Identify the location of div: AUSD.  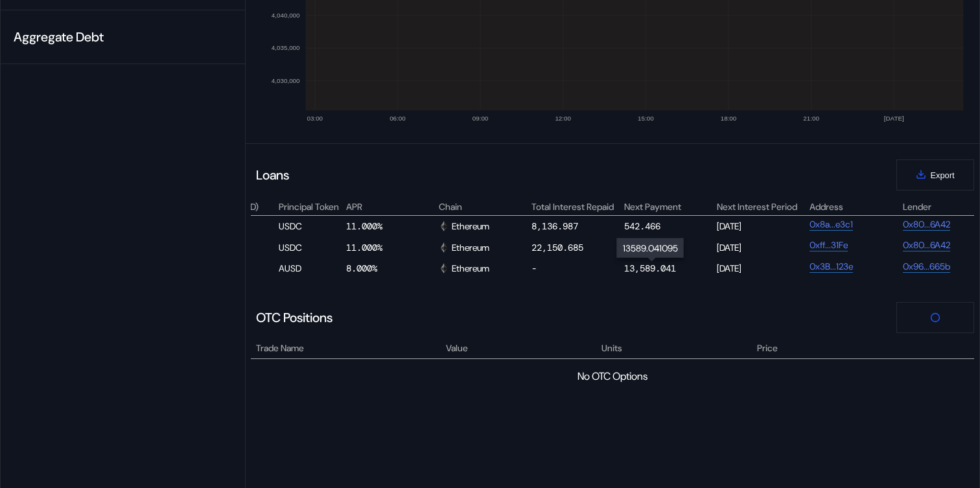
(311, 269).